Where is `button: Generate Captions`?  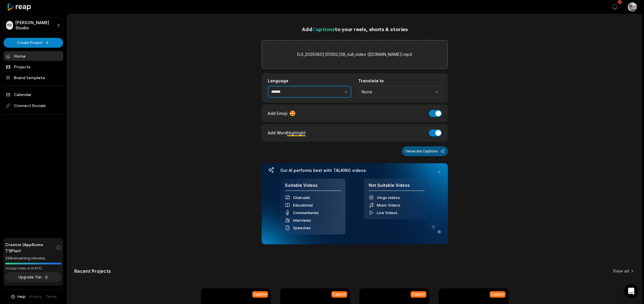 button: Generate Captions is located at coordinates (425, 151).